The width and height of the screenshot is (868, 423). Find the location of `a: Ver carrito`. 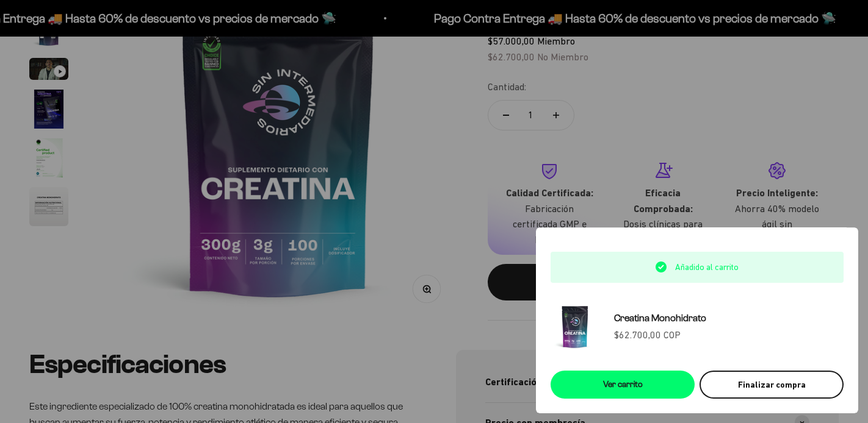

a: Ver carrito is located at coordinates (623, 385).